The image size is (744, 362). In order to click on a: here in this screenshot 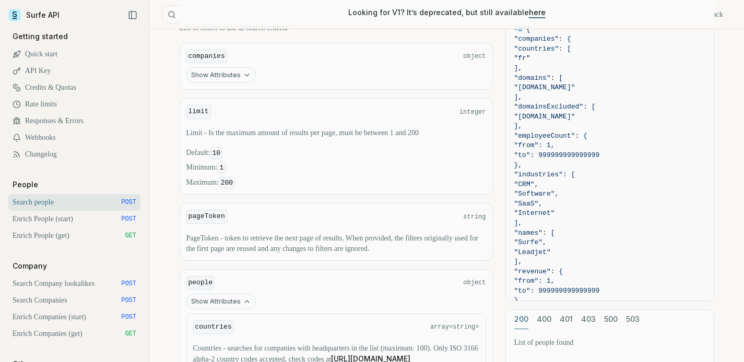, I will do `click(537, 12)`.